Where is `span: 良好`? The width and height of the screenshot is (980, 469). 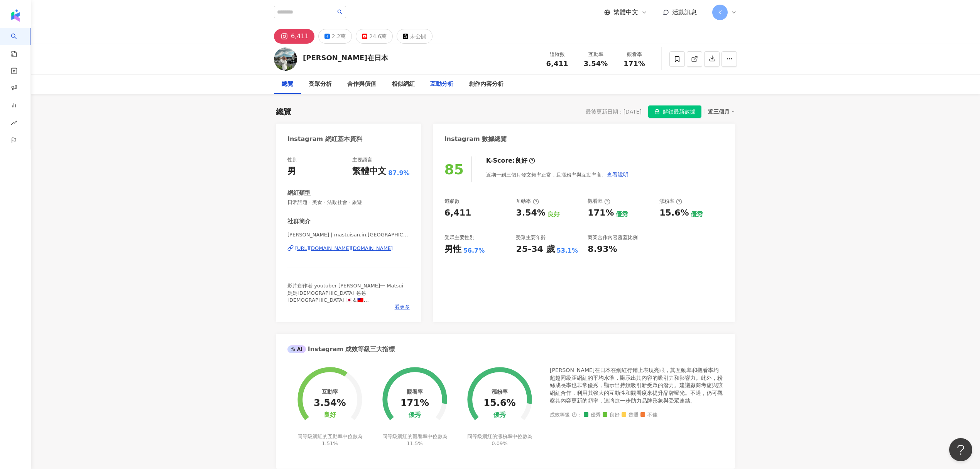 span: 良好 is located at coordinates (611, 415).